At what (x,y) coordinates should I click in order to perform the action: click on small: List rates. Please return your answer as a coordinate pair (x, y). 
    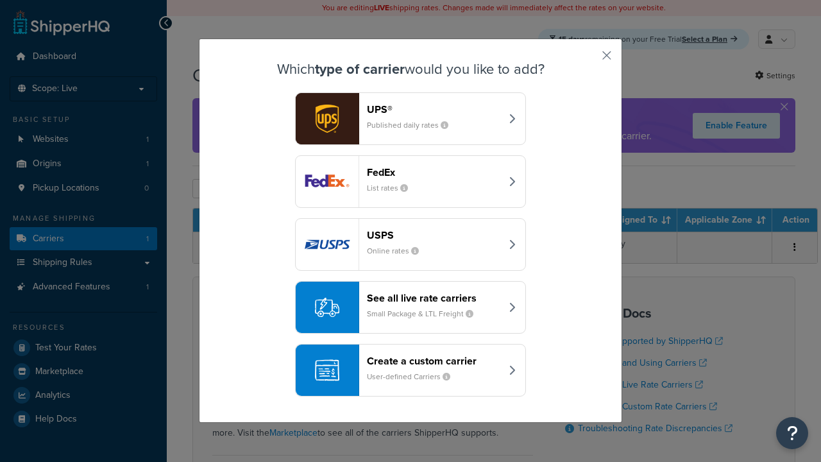
    Looking at the image, I should click on (392, 188).